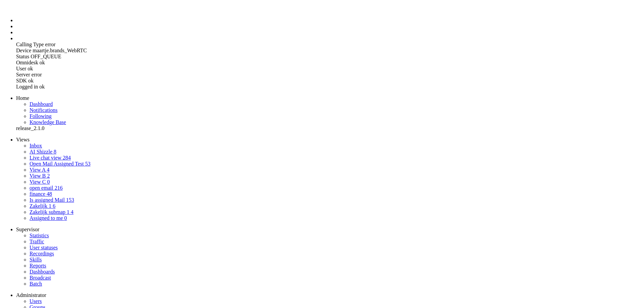 This screenshot has height=308, width=644. What do you see at coordinates (40, 182) in the screenshot?
I see `a: View C 0` at bounding box center [40, 182].